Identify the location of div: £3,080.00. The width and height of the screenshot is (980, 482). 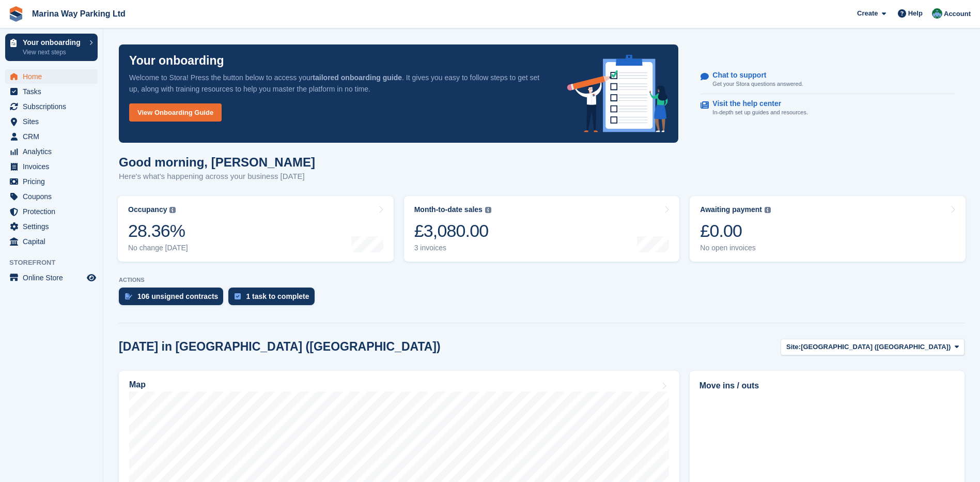
(453, 230).